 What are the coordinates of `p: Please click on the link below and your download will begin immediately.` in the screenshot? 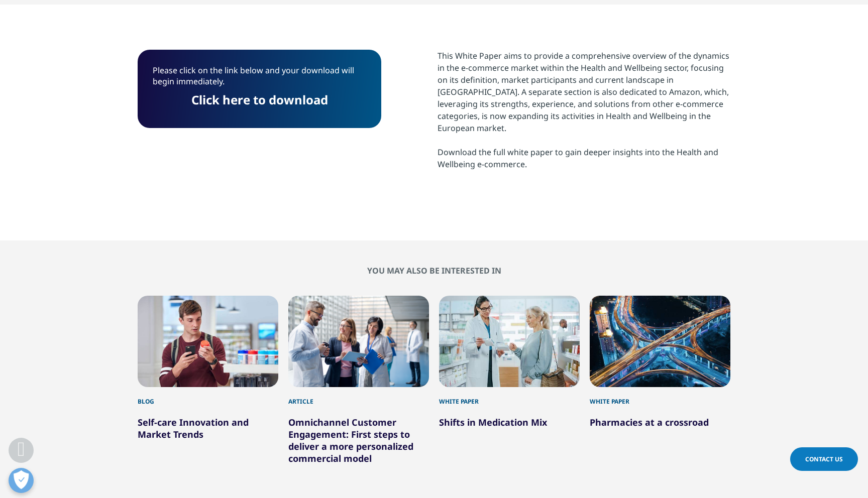 It's located at (259, 79).